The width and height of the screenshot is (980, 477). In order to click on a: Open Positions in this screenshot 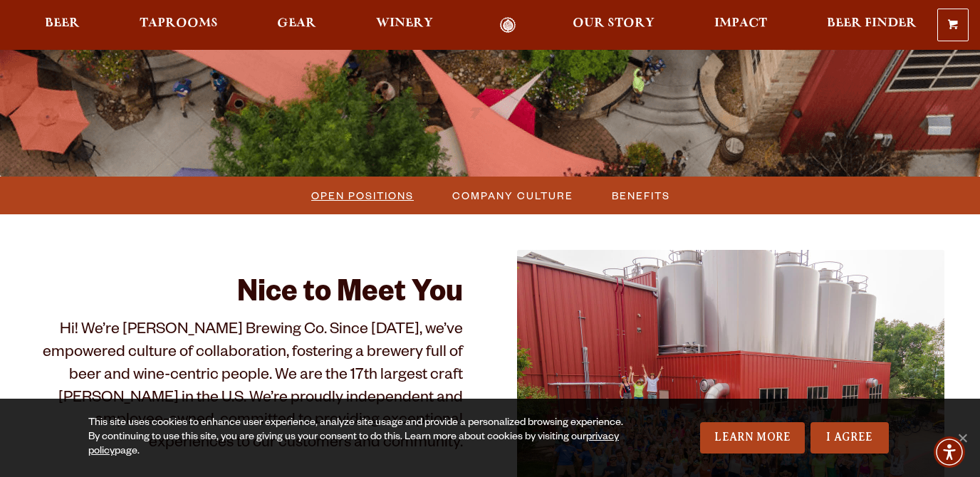, I will do `click(362, 195)`.